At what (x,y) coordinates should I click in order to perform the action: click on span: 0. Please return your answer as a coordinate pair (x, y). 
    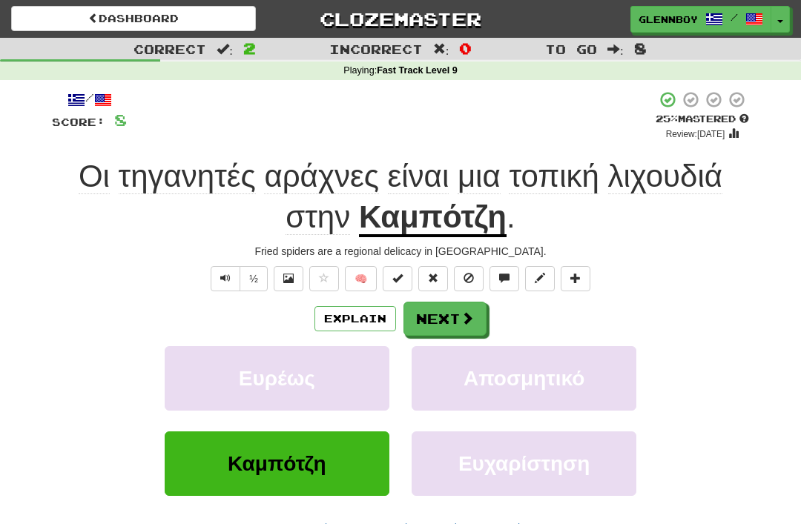
    Looking at the image, I should click on (465, 48).